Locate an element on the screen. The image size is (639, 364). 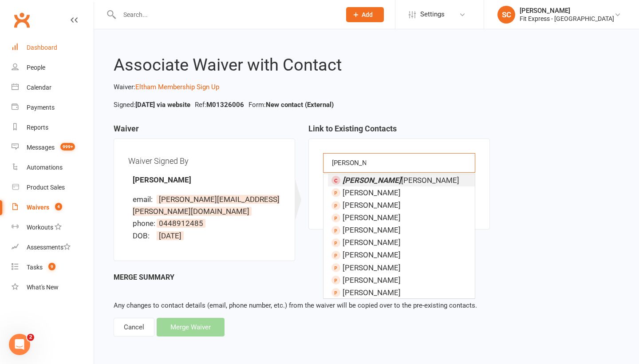
a: Payments is located at coordinates (52, 107).